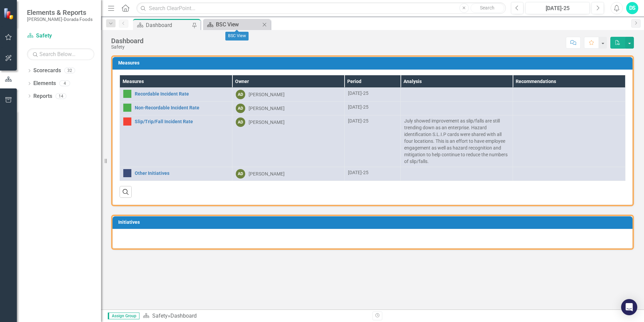 The image size is (644, 322). What do you see at coordinates (487, 7) in the screenshot?
I see `span: Search` at bounding box center [487, 7].